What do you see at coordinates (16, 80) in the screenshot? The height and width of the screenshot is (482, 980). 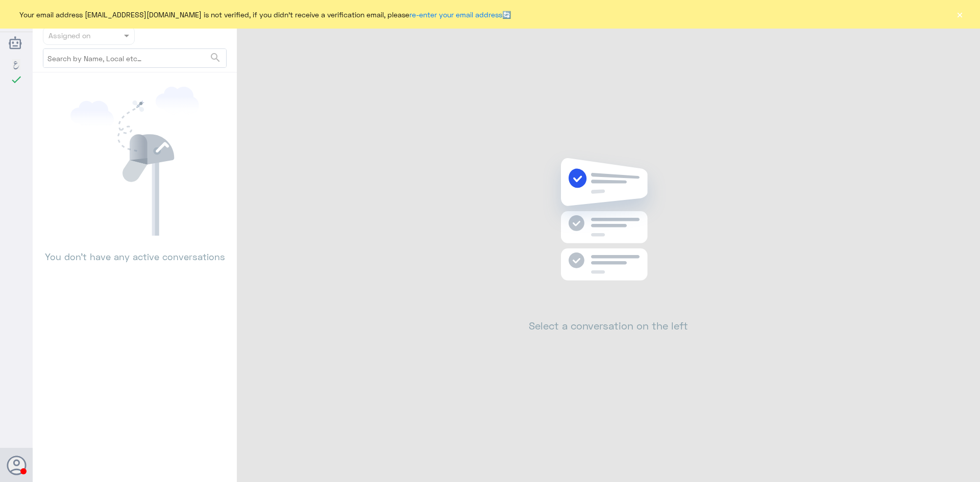 I see `i: check` at bounding box center [16, 80].